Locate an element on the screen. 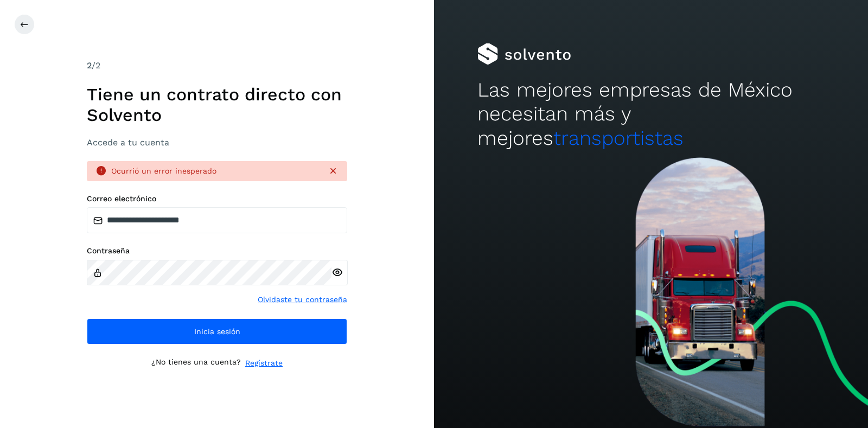 The image size is (868, 428). label: Correo electrónico is located at coordinates (217, 198).